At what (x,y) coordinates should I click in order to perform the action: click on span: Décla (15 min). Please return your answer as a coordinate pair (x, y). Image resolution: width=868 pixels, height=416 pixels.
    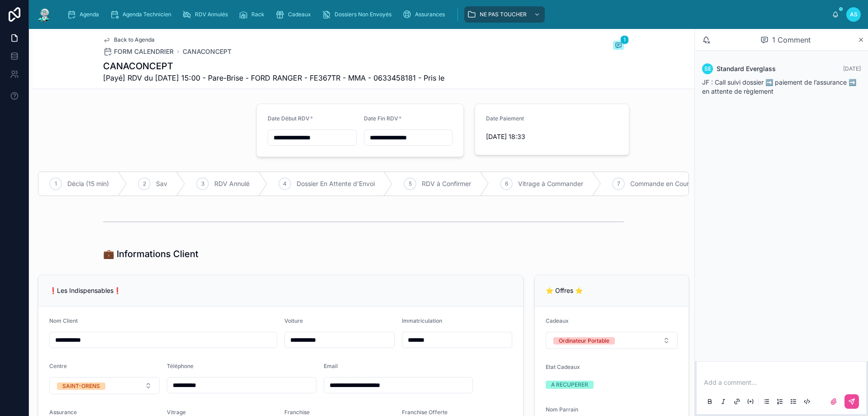
    Looking at the image, I should click on (88, 184).